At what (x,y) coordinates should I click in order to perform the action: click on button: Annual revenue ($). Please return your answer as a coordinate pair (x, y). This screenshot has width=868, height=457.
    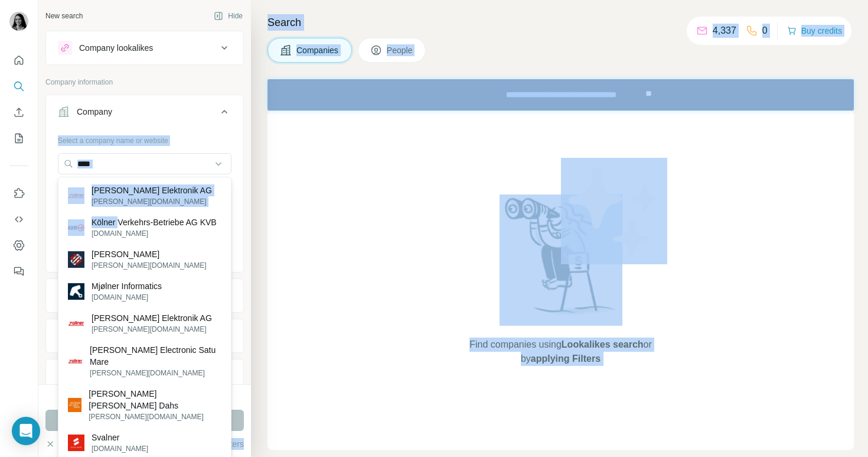
    Looking at the image, I should click on (145, 376).